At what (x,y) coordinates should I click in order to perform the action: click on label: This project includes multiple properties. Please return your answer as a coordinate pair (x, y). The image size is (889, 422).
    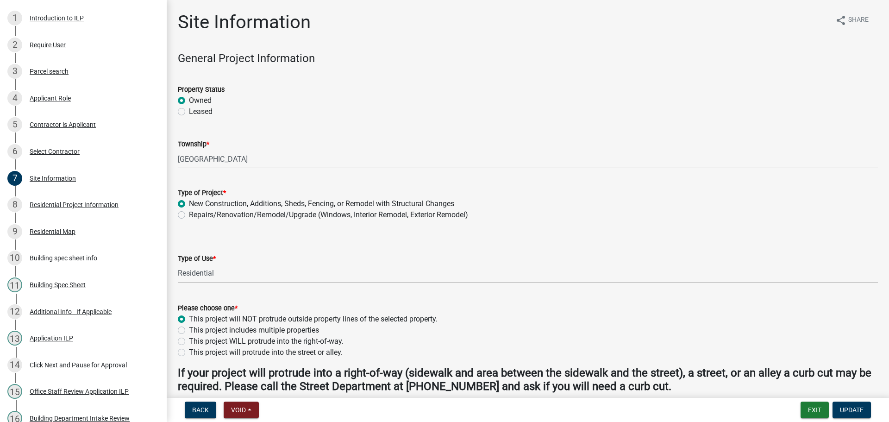
    Looking at the image, I should click on (254, 330).